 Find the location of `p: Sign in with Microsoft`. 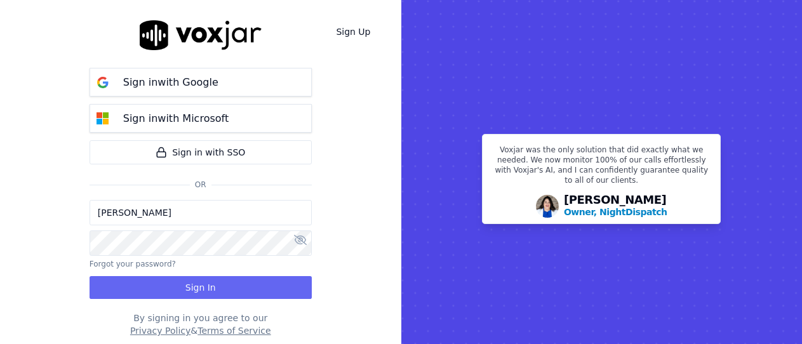

p: Sign in with Microsoft is located at coordinates (176, 119).